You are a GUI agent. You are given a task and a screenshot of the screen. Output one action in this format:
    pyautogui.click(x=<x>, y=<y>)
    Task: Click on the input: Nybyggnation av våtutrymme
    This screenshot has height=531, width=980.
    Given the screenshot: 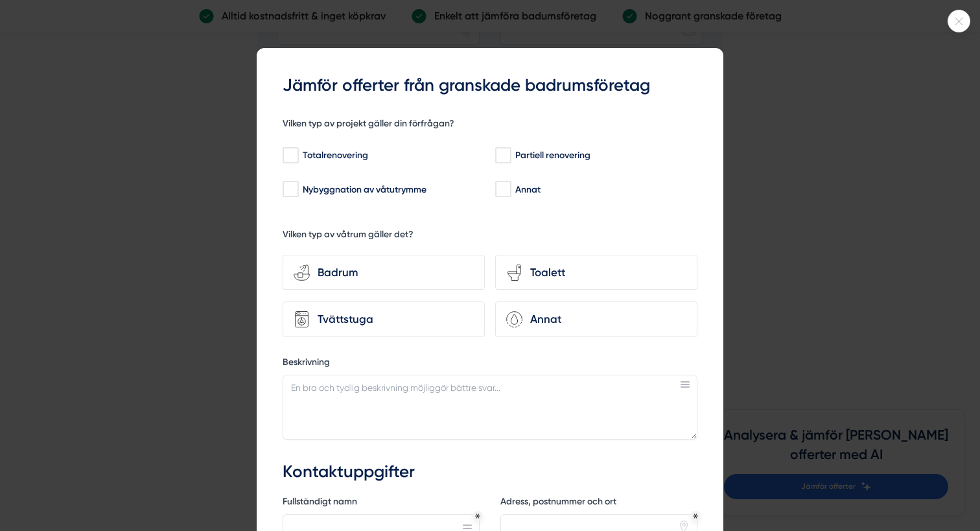 What is the action you would take?
    pyautogui.click(x=290, y=190)
    